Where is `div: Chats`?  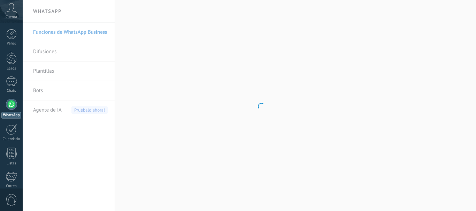 div: Chats is located at coordinates (11, 91).